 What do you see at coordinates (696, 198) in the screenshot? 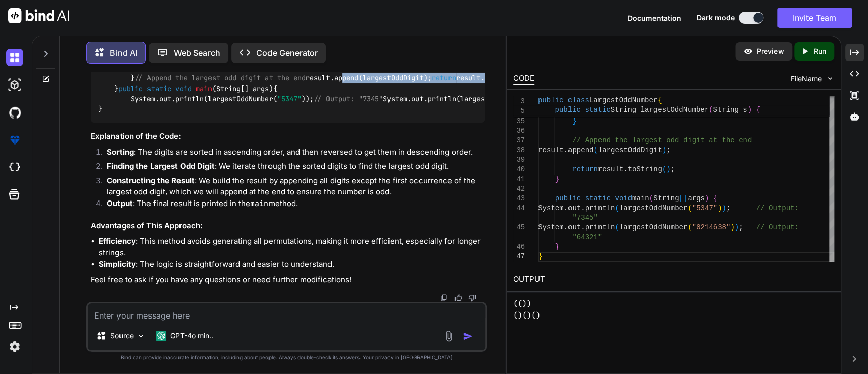
I see `span: args` at bounding box center [696, 198].